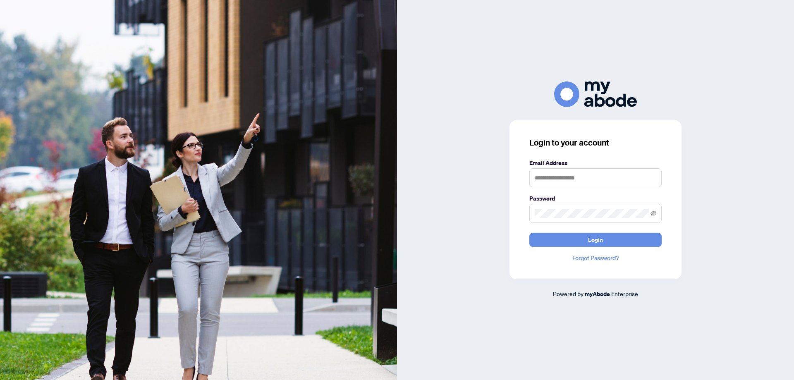 The image size is (794, 380). Describe the element at coordinates (596, 258) in the screenshot. I see `a: Forgot Password?` at that location.